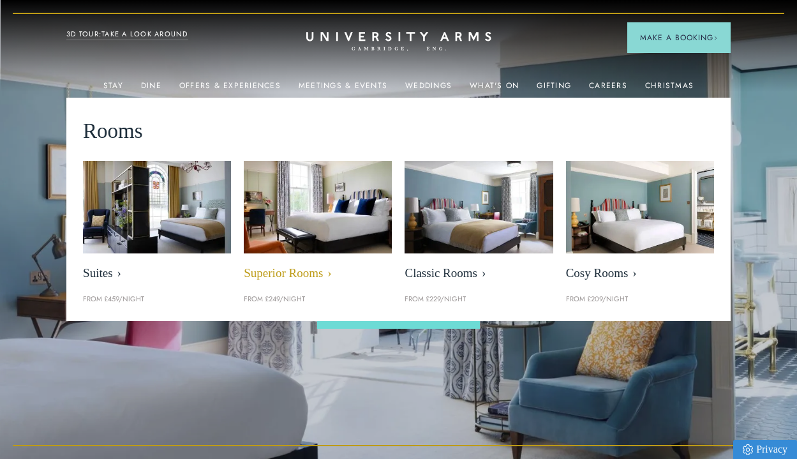  Describe the element at coordinates (113, 131) in the screenshot. I see `span: Rooms` at that location.